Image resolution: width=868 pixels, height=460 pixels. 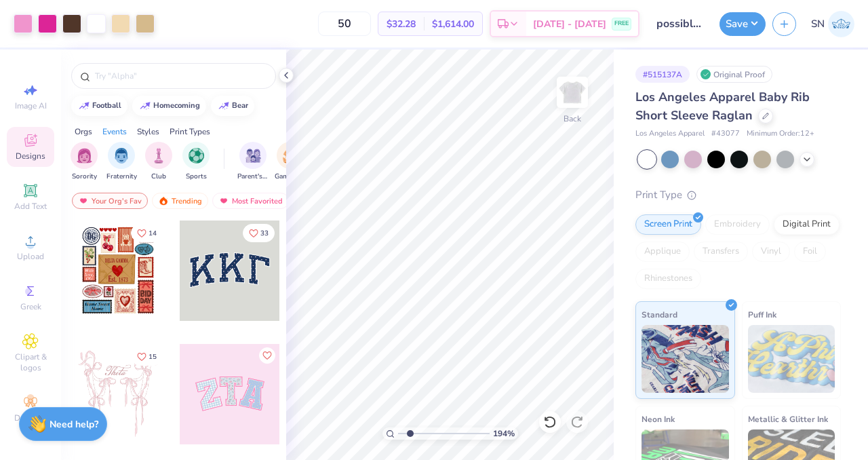 What do you see at coordinates (659, 314) in the screenshot?
I see `span: Standard` at bounding box center [659, 314].